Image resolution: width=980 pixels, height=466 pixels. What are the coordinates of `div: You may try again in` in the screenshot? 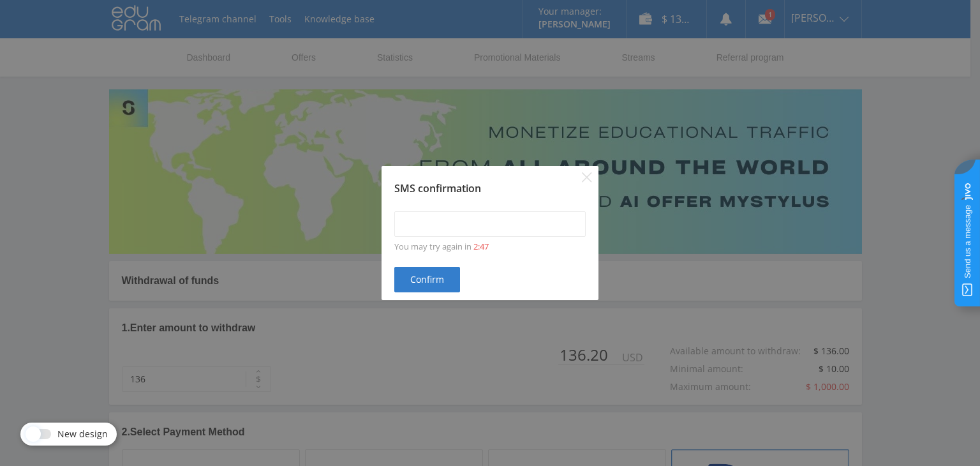 It's located at (490, 246).